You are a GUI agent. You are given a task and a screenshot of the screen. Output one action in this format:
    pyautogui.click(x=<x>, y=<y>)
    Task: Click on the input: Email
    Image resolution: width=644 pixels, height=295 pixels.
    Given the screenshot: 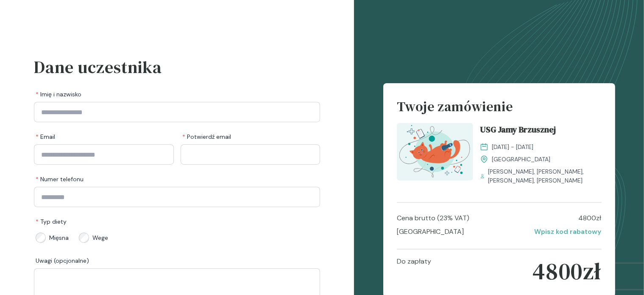 What is the action you would take?
    pyautogui.click(x=104, y=155)
    